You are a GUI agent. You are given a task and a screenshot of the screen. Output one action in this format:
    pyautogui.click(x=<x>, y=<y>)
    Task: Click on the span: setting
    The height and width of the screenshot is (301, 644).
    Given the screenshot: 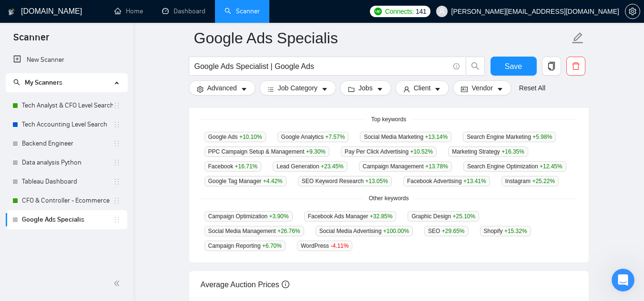 What is the action you would take?
    pyautogui.click(x=200, y=89)
    